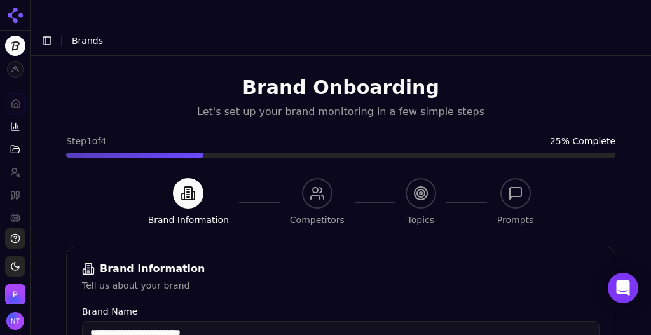  What do you see at coordinates (15, 46) in the screenshot?
I see `button: Current brand: Gateway Commercial Financial` at bounding box center [15, 46].